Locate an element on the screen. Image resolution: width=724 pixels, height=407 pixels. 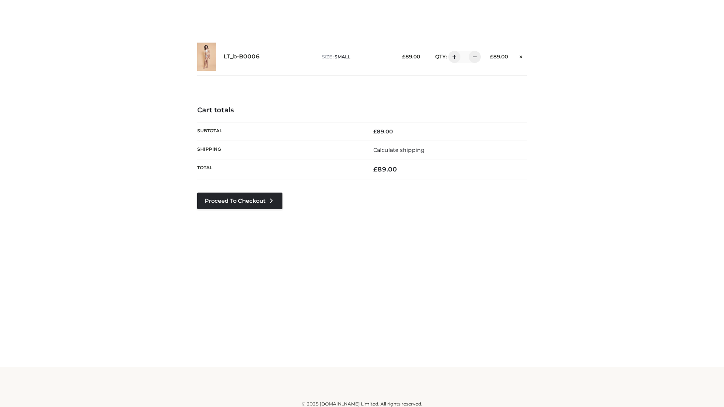
a: Calculate shipping is located at coordinates (399, 150).